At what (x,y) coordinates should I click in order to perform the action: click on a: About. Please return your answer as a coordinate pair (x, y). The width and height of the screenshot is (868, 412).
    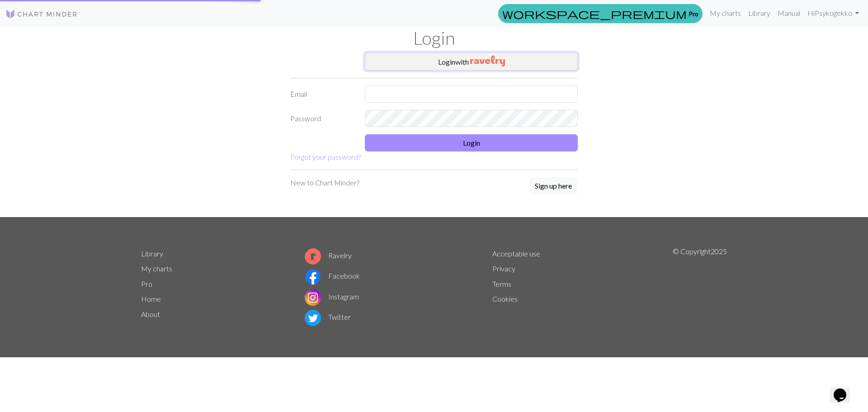
    Looking at the image, I should click on (151, 315).